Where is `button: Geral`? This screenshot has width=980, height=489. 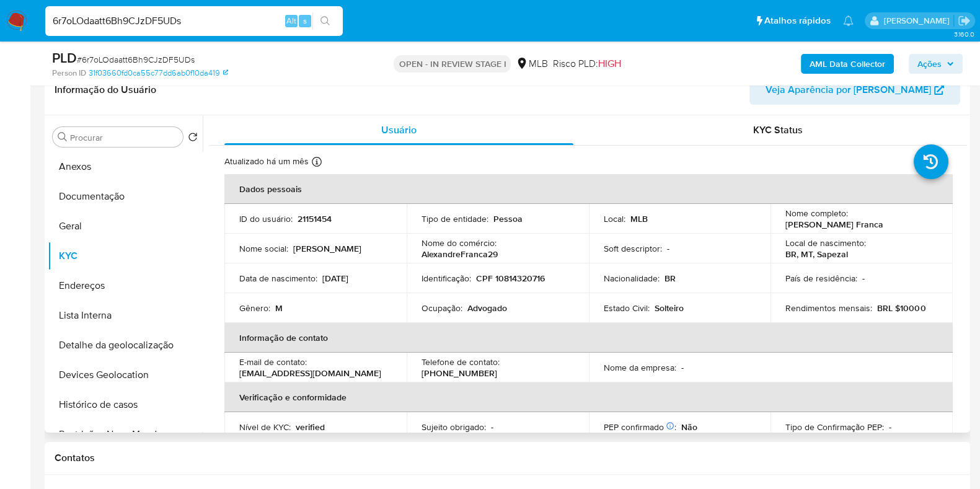 button: Geral is located at coordinates (125, 226).